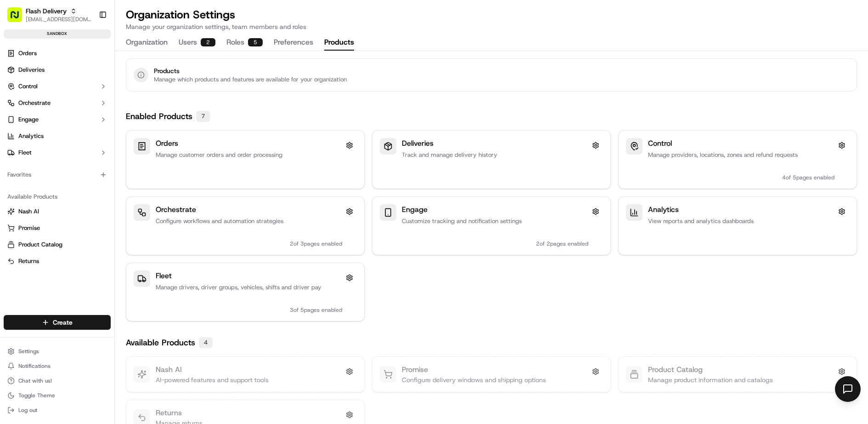 The height and width of the screenshot is (424, 868). I want to click on h3: Analytics, so click(741, 210).